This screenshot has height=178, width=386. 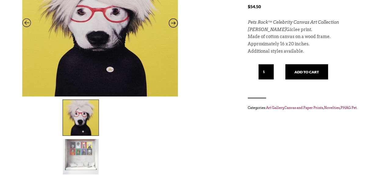 I want to click on a: PHAG Pet, so click(x=348, y=108).